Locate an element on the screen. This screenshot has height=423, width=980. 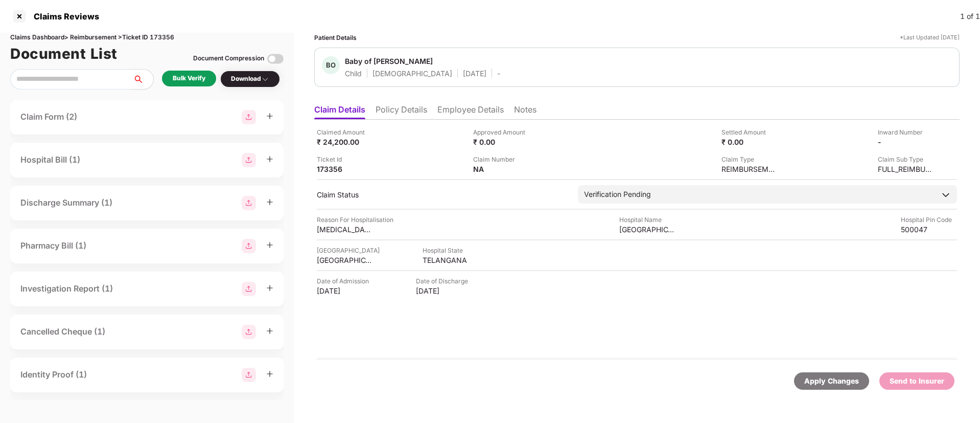
button: search is located at coordinates (143, 79).